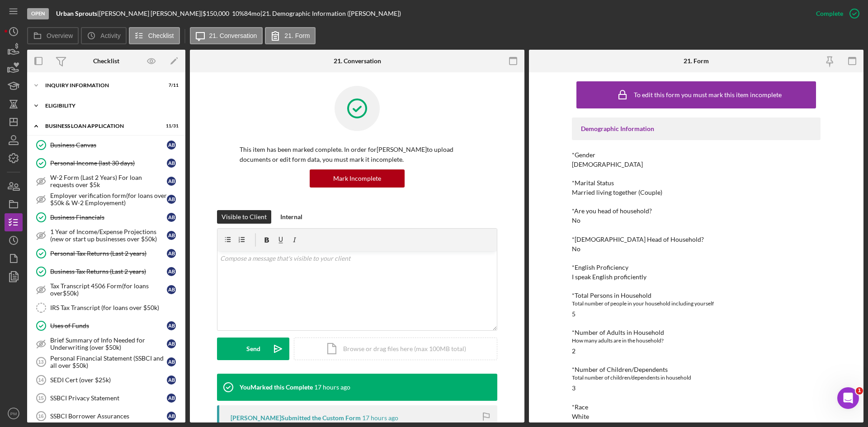 The width and height of the screenshot is (868, 427). I want to click on div: *Number of Adults in Household, so click(695, 333).